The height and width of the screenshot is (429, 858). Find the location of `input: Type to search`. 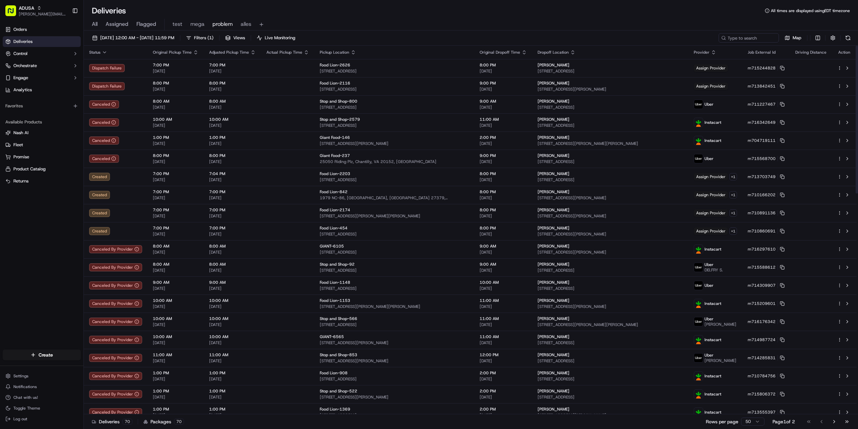

input: Type to search is located at coordinates (749, 38).